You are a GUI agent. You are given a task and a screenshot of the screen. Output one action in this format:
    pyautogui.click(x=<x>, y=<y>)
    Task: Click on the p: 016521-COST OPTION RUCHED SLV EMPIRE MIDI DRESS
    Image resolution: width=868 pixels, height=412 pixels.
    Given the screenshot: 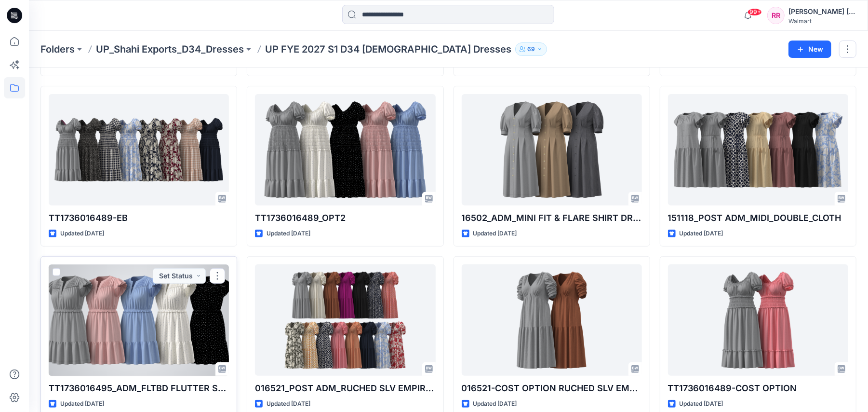 What is the action you would take?
    pyautogui.click(x=552, y=388)
    